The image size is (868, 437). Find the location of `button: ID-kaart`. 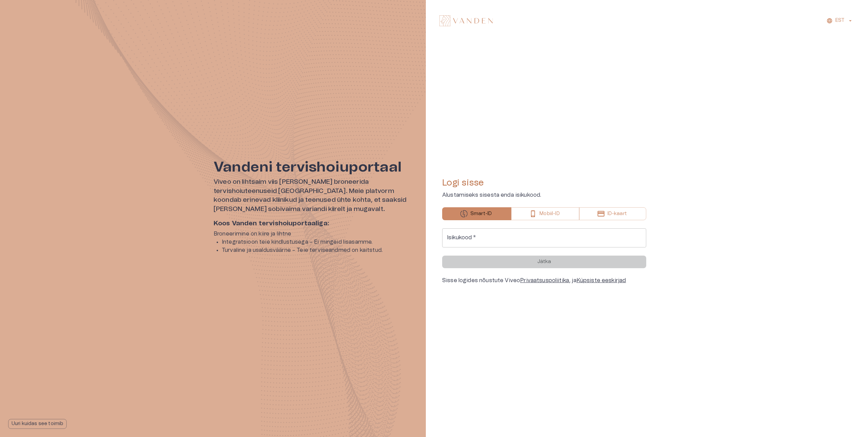

button: ID-kaart is located at coordinates (612, 214).